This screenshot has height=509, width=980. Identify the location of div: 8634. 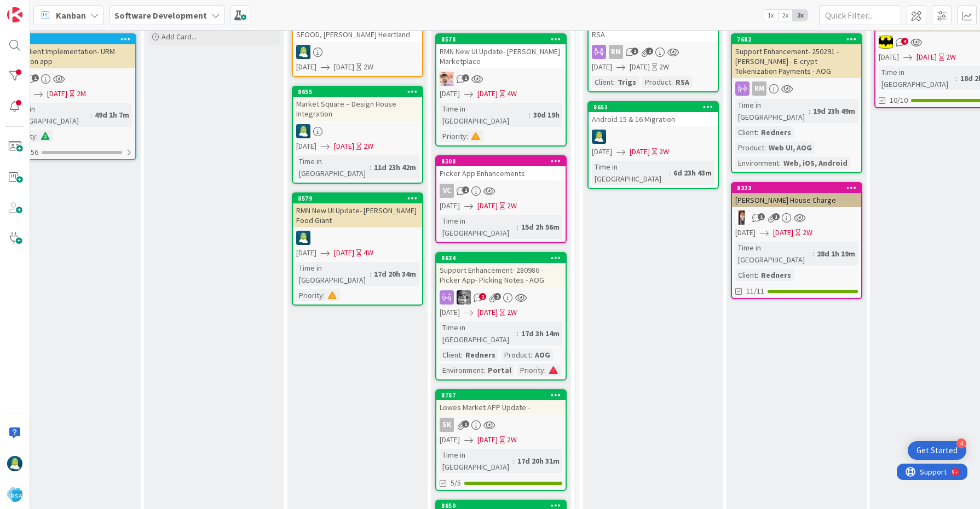
(501, 258).